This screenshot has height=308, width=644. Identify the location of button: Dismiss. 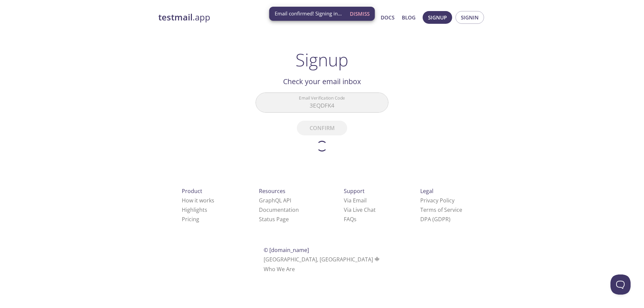
(359, 14).